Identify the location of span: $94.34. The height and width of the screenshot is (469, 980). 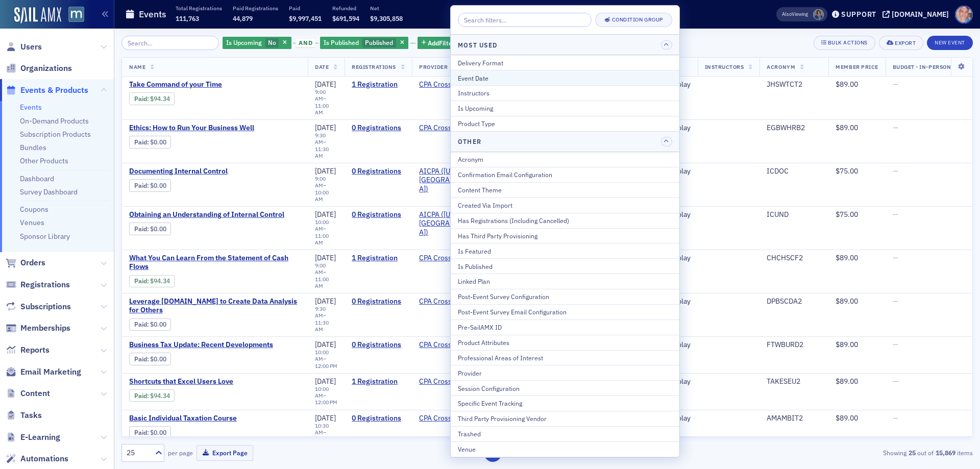
(160, 99).